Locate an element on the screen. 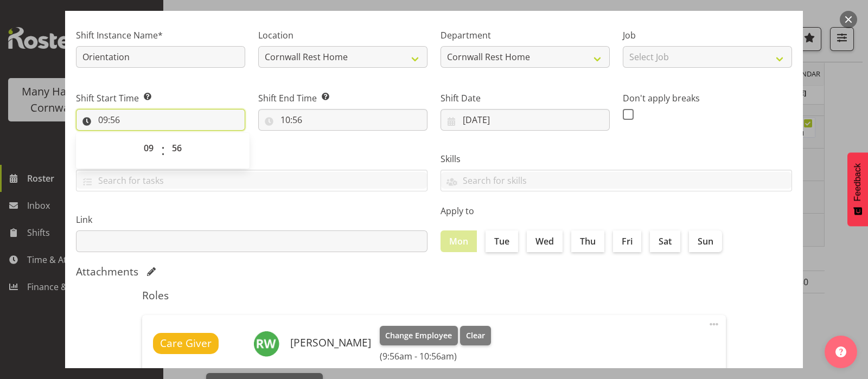 The height and width of the screenshot is (379, 868). label: Location is located at coordinates (343, 35).